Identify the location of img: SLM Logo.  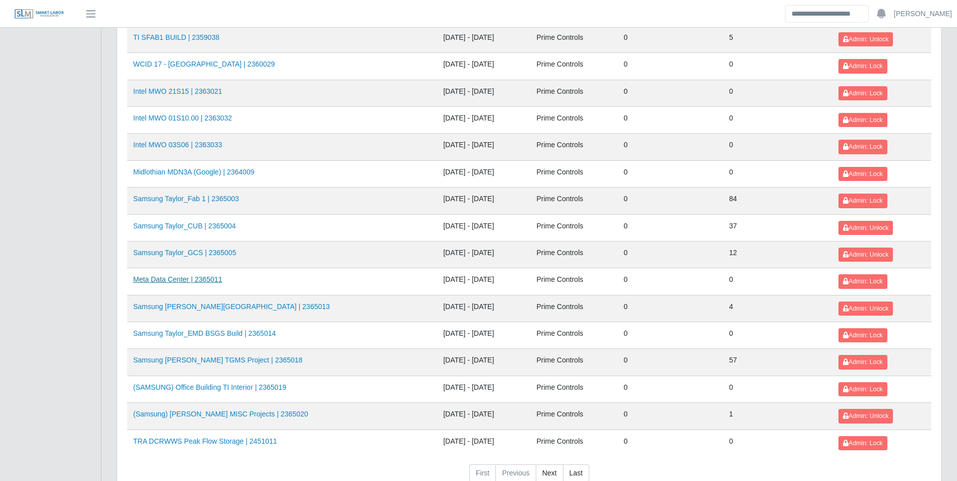
(39, 14).